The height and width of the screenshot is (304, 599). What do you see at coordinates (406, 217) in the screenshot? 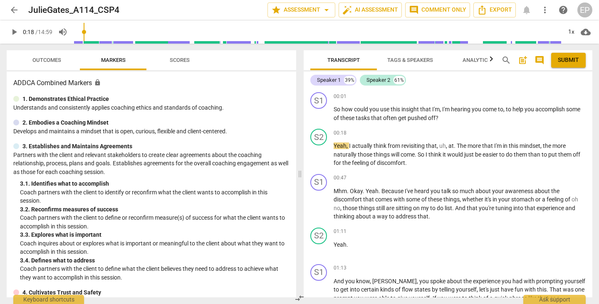
I see `span: address` at bounding box center [406, 217].